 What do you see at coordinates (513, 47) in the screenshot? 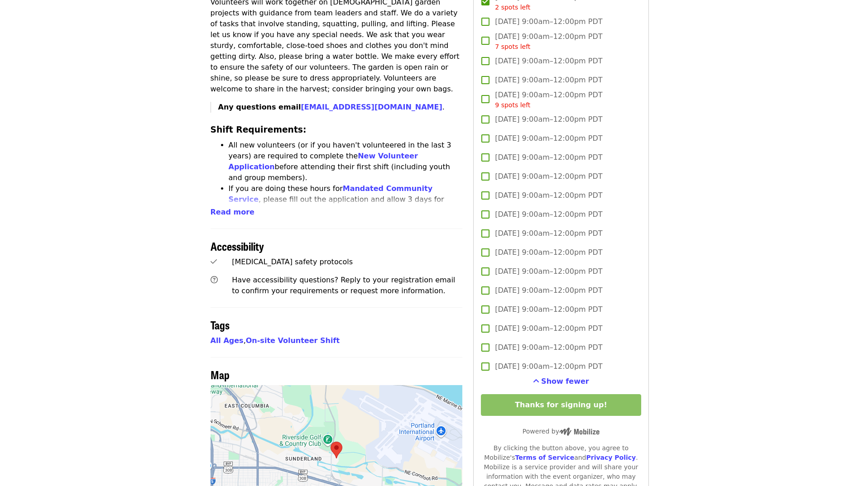
I see `span: 7 spots left` at bounding box center [513, 47].